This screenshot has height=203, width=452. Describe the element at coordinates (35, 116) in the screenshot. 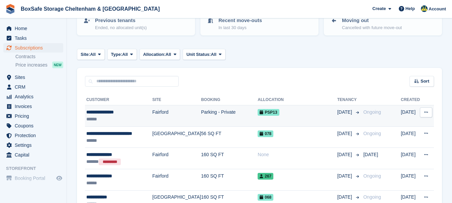

I see `span: Pricing` at that location.